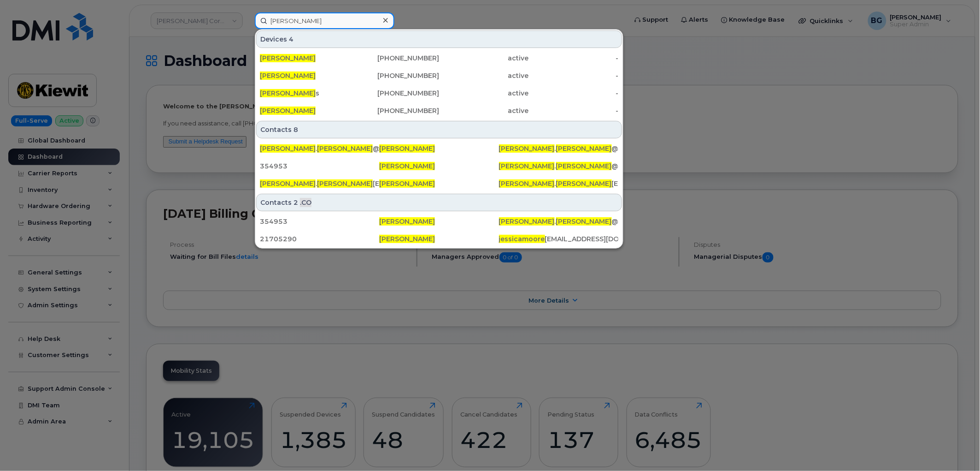  Describe the element at coordinates (304, 93) in the screenshot. I see `div: s` at that location.